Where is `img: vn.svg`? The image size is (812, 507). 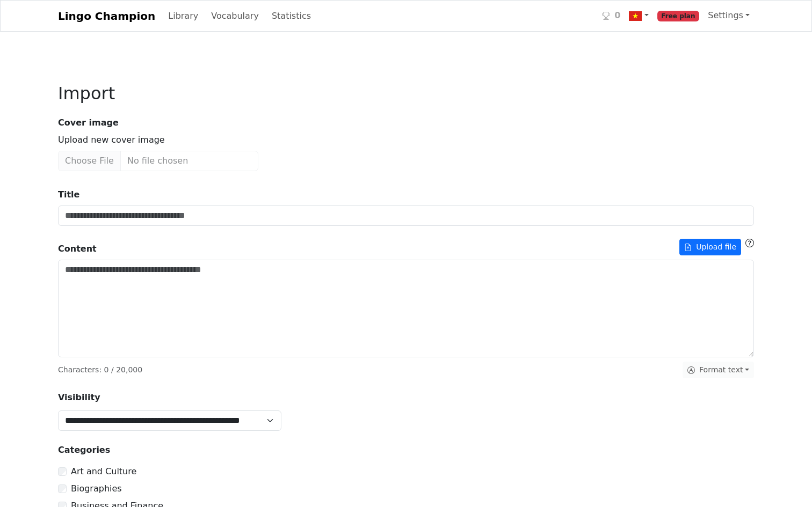
img: vn.svg is located at coordinates (635, 16).